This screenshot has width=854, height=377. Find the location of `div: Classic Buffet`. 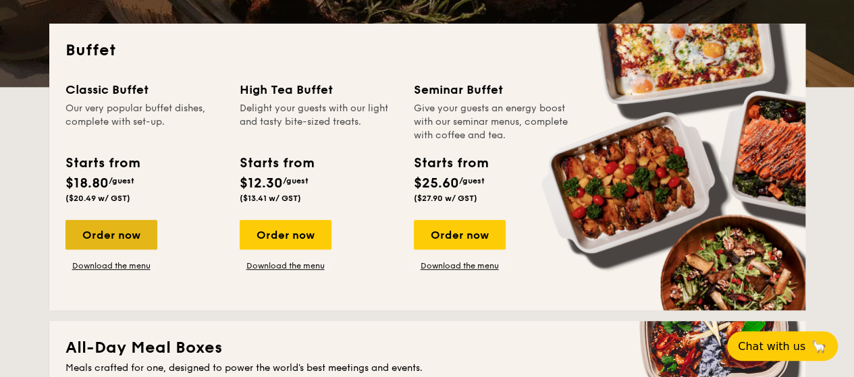

div: Classic Buffet is located at coordinates (144, 90).